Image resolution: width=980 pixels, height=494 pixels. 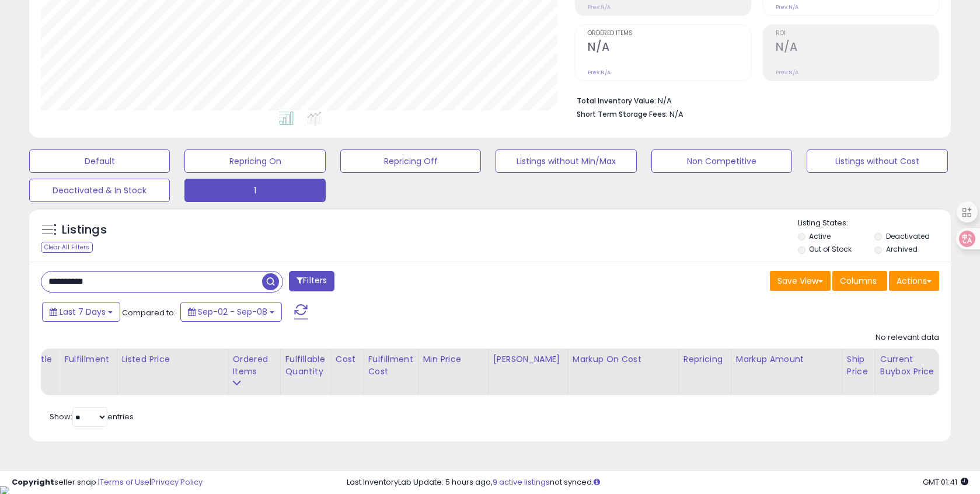 What do you see at coordinates (801, 280) in the screenshot?
I see `button: Save View` at bounding box center [801, 280].